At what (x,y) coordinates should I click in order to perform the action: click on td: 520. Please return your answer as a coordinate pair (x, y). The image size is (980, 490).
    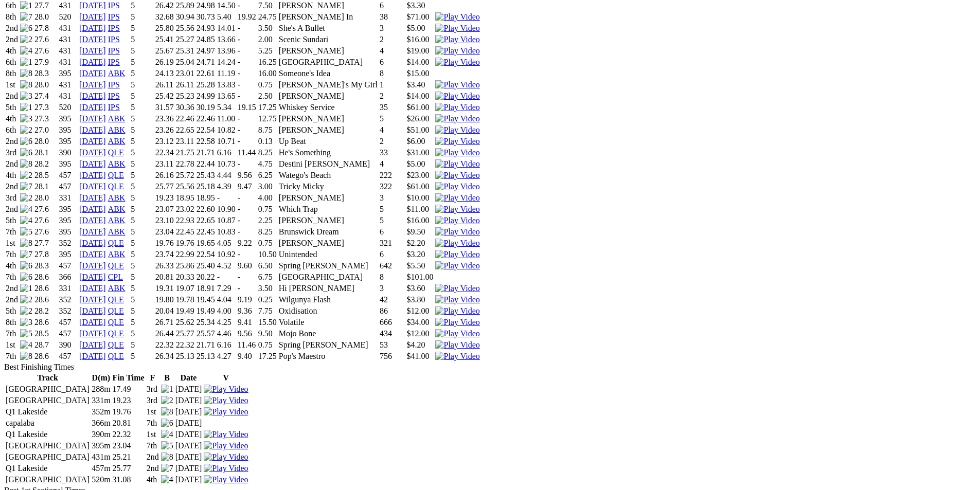
    Looking at the image, I should click on (69, 17).